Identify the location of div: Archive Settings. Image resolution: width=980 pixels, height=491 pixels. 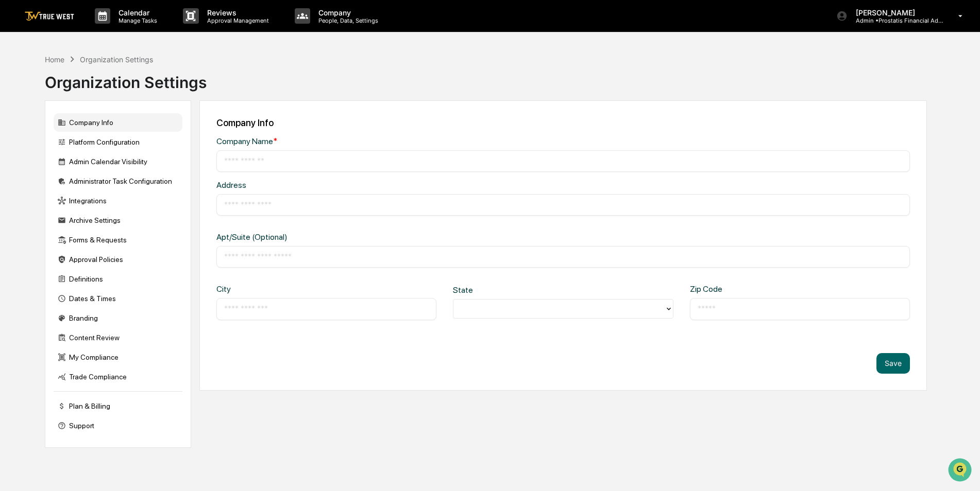
(118, 221).